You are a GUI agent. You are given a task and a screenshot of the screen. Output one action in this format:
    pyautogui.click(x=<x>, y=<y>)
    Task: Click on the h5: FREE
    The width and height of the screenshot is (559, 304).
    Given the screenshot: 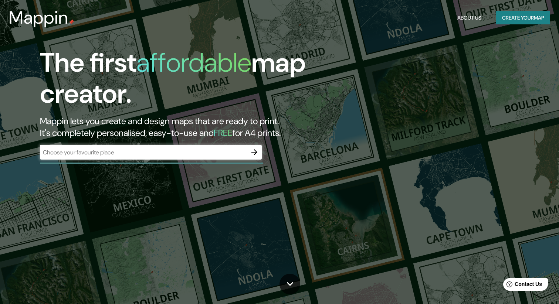 What is the action you would take?
    pyautogui.click(x=223, y=133)
    